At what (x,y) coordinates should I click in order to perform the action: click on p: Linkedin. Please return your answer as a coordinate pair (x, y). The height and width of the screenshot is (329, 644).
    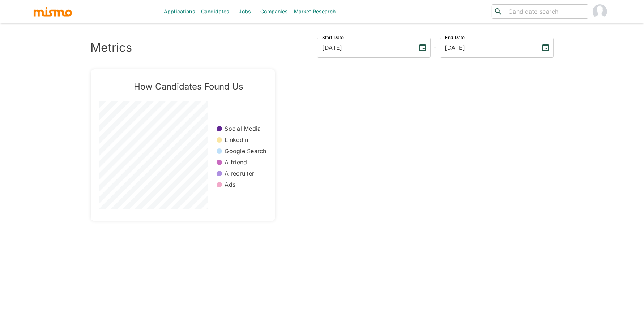
    Looking at the image, I should click on (237, 140).